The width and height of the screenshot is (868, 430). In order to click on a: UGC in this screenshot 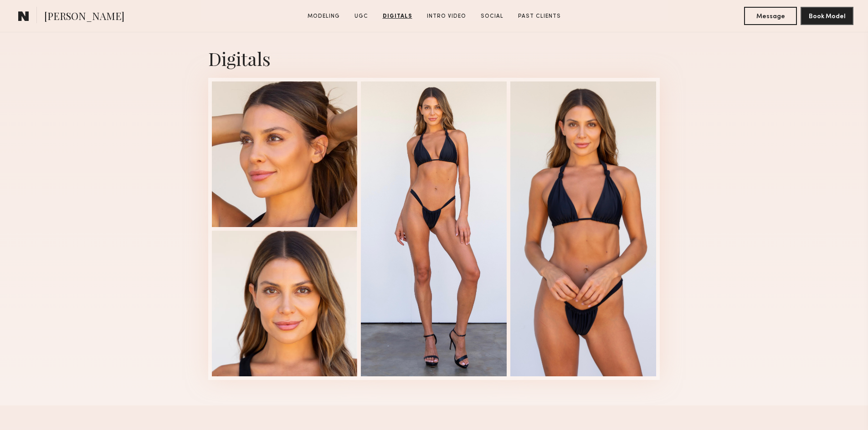, I will do `click(361, 16)`.